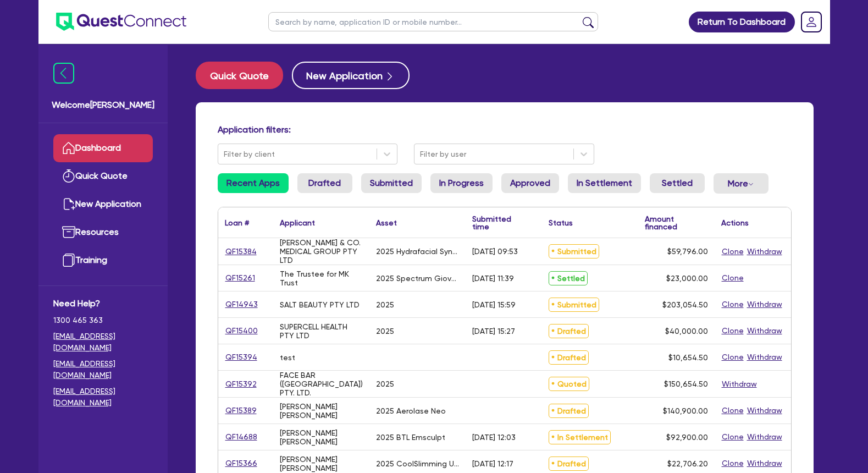 This screenshot has height=473, width=868. Describe the element at coordinates (417, 251) in the screenshot. I see `div: 2025 Hydrafacial Syndeo` at that location.